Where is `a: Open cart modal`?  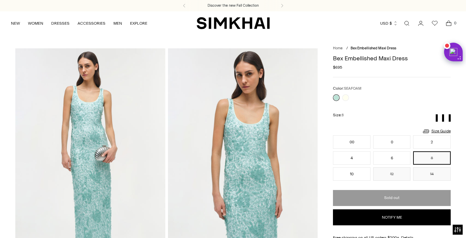 a: Open cart modal is located at coordinates (449, 23).